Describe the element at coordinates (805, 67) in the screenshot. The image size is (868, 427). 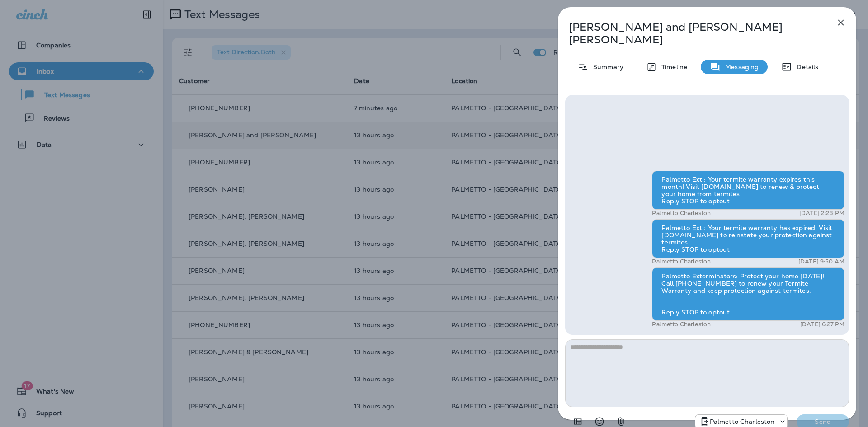
I see `p: Details` at that location.